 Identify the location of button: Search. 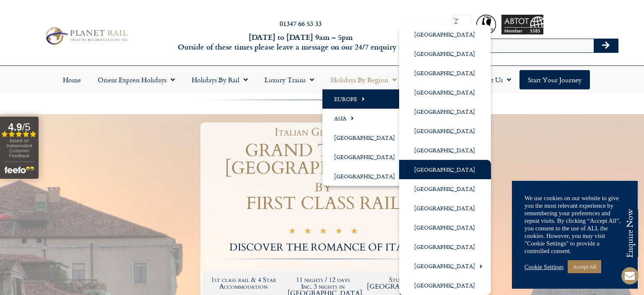
(606, 46).